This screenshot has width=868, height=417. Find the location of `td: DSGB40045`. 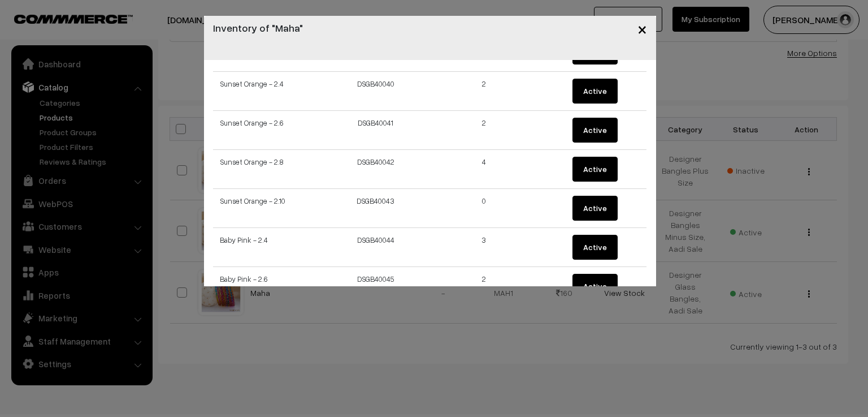

td: DSGB40045 is located at coordinates (376, 286).